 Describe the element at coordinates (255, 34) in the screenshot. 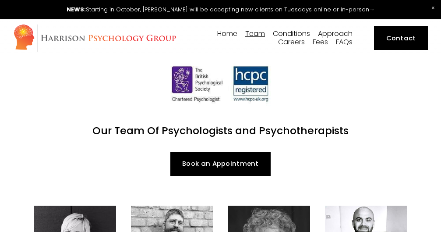

I see `span: Team` at that location.